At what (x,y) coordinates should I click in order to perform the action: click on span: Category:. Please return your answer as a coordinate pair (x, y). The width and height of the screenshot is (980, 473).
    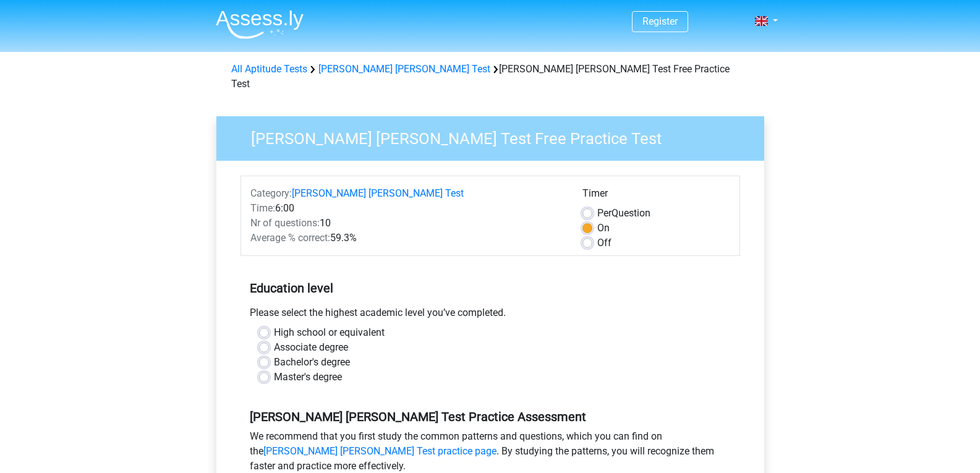
    Looking at the image, I should click on (271, 193).